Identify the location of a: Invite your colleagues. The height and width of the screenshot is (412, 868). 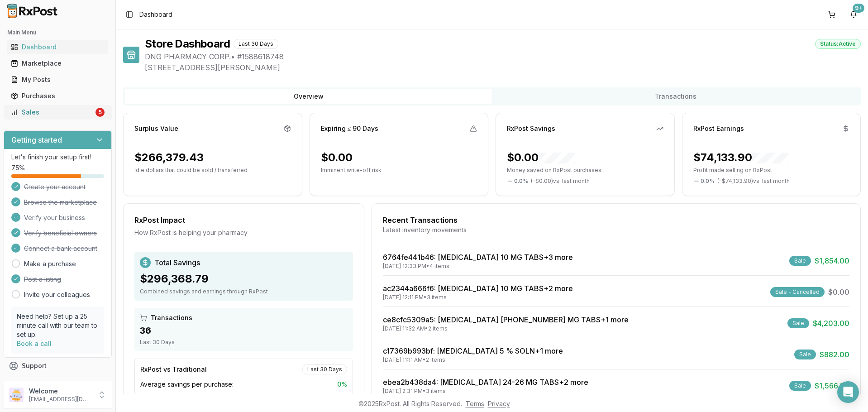
(57, 295).